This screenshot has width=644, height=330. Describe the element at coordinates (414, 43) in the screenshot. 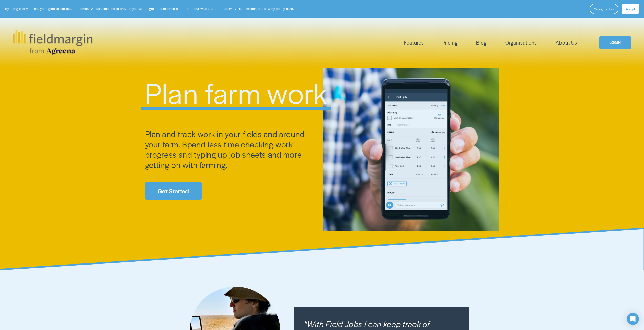

I see `span: Features` at that location.